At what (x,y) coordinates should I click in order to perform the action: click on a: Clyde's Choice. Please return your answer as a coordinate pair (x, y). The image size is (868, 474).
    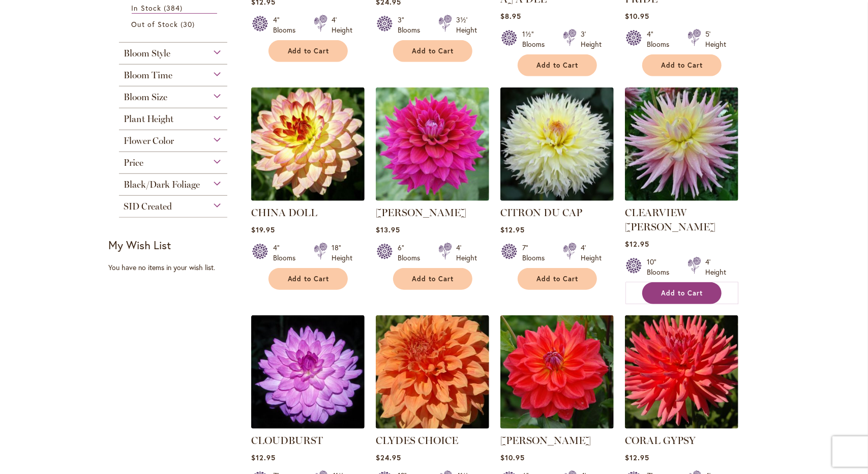
    Looking at the image, I should click on (432, 426).